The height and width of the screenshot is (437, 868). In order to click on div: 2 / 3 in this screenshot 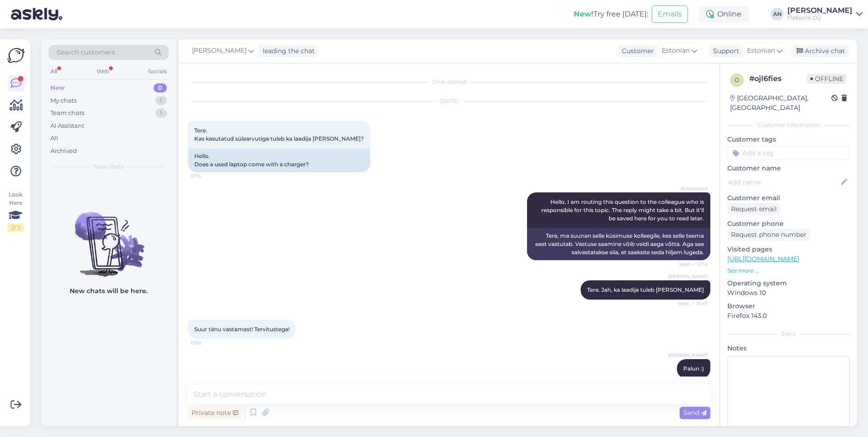, I will do `click(16, 228)`.